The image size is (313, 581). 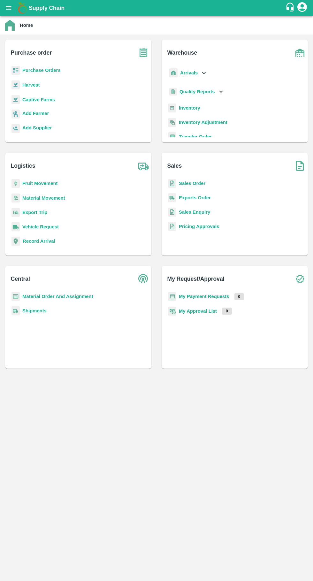 What do you see at coordinates (172, 122) in the screenshot?
I see `img: inventory` at bounding box center [172, 122].